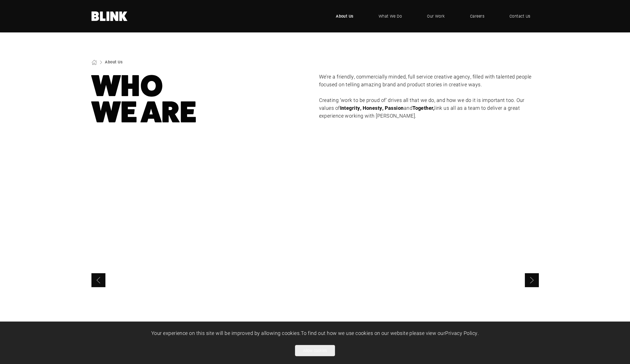  What do you see at coordinates (372, 108) in the screenshot?
I see `strong: Integrity, Honesty, Passion` at bounding box center [372, 108].